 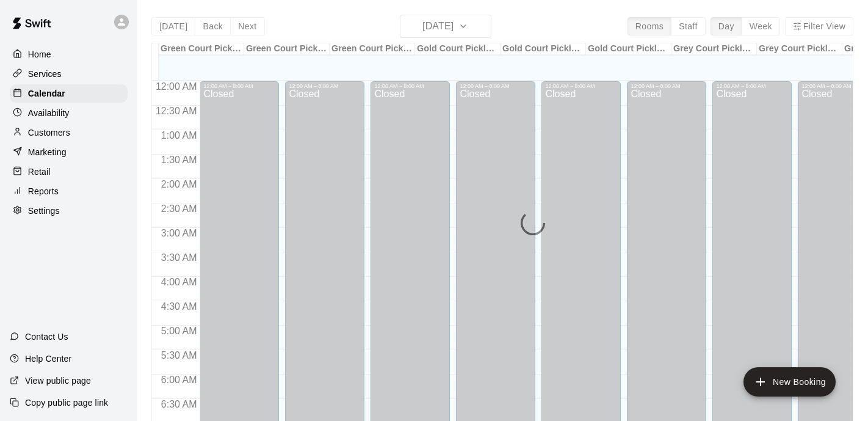 What do you see at coordinates (68, 211) in the screenshot?
I see `a: Settings` at bounding box center [68, 211].